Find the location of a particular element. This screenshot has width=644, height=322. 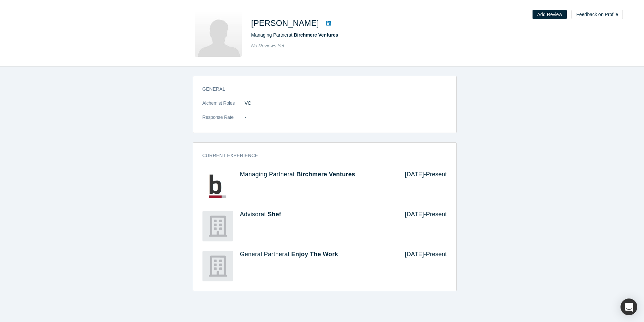

span: Enjoy The Work is located at coordinates (315, 254).